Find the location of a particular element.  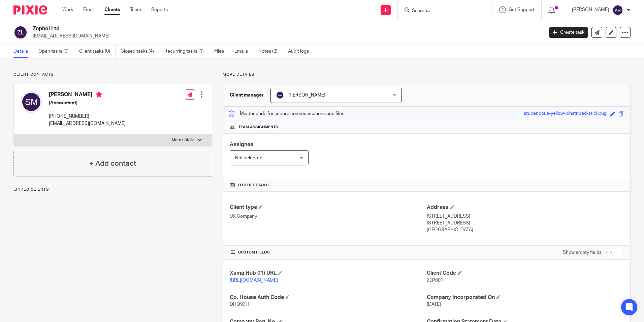

a: Team is located at coordinates (135, 10).